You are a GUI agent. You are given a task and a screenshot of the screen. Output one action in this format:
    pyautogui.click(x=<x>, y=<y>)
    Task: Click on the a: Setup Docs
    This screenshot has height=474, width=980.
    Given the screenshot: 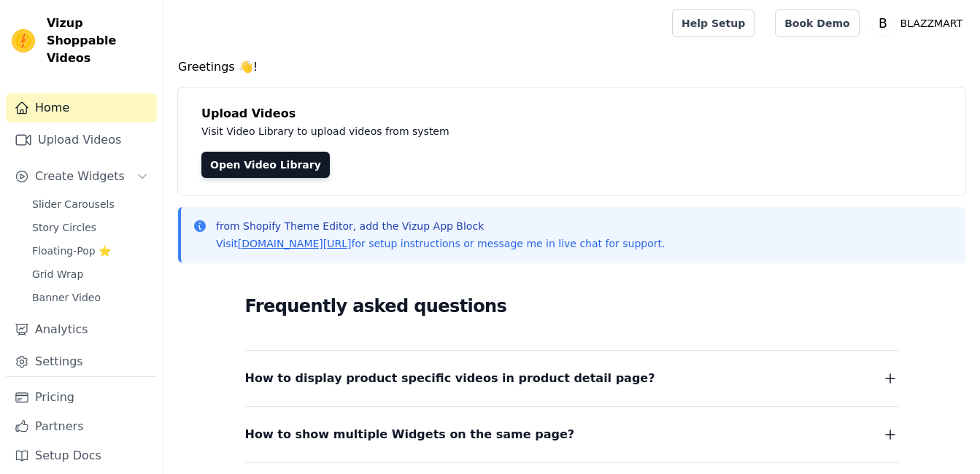 What is the action you would take?
    pyautogui.click(x=81, y=456)
    